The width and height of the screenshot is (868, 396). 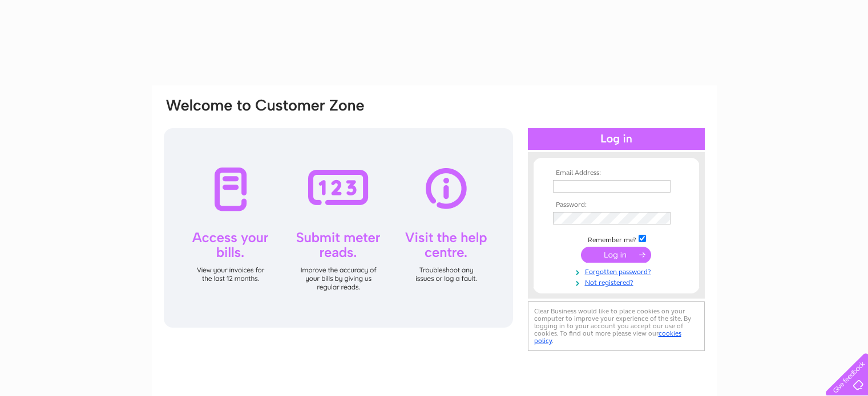 I want to click on a: cookies policy, so click(x=608, y=337).